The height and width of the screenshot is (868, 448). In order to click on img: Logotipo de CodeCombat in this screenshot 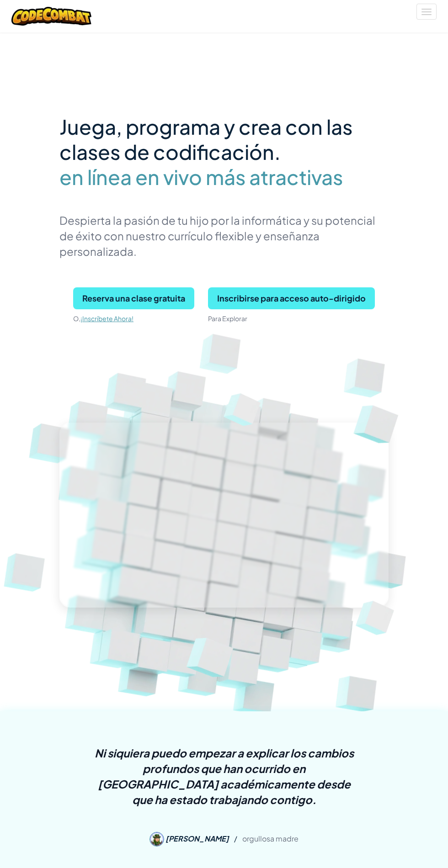, I will do `click(51, 16)`.